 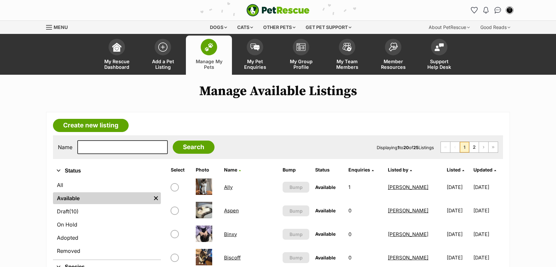 What do you see at coordinates (494, 147) in the screenshot?
I see `a: Last page` at bounding box center [494, 147].